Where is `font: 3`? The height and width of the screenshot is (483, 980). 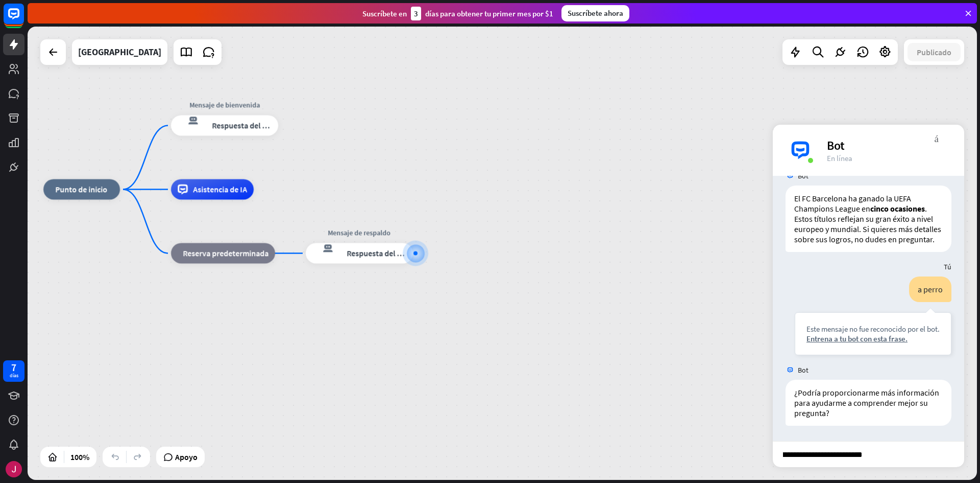
font: 3 is located at coordinates (416, 13).